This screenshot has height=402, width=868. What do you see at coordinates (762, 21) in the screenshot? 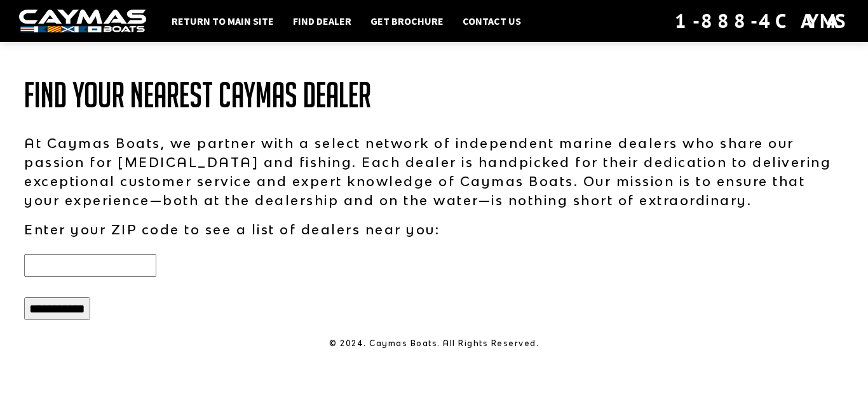
I see `div: 1-888-4CAYMAS` at bounding box center [762, 21].